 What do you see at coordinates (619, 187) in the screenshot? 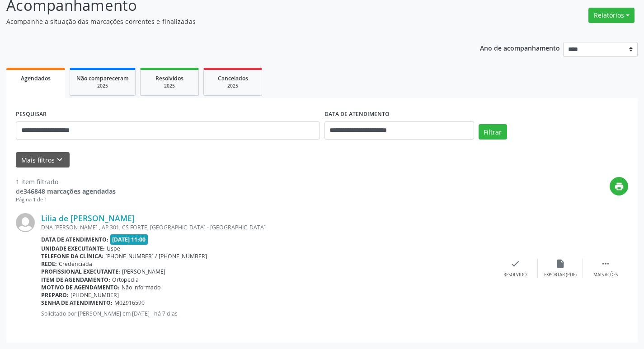
I see `i: print` at bounding box center [619, 187].